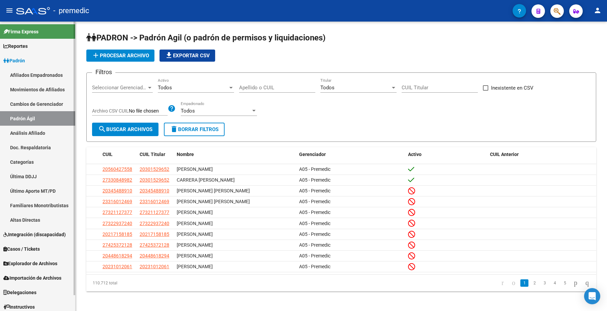 The image size is (607, 311). I want to click on li: page 1, so click(525, 283).